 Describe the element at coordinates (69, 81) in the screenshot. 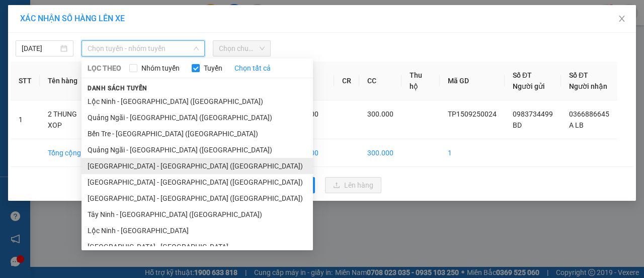

I see `th: Tên hàng` at that location.